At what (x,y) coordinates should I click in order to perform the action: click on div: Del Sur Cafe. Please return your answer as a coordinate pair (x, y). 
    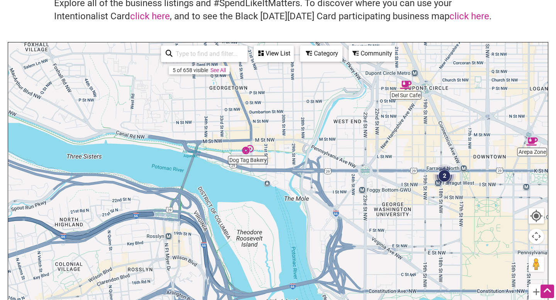
    Looking at the image, I should click on (405, 85).